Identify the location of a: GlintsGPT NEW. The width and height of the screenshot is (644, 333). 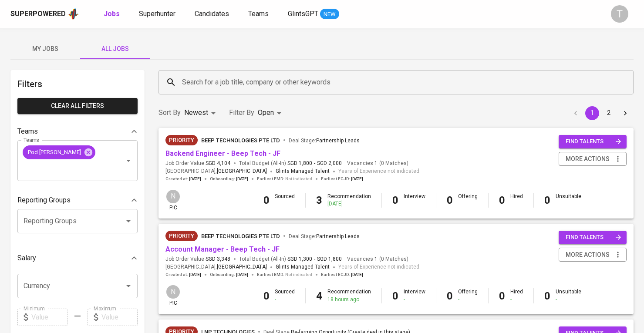
(313, 14).